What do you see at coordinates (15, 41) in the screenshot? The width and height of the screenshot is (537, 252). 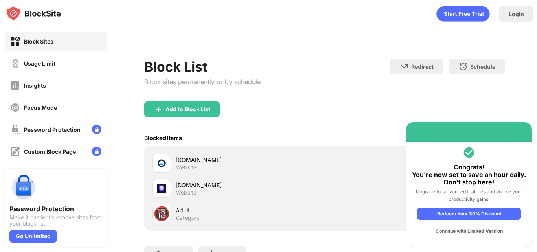 I see `img: block-on.svg` at bounding box center [15, 41].